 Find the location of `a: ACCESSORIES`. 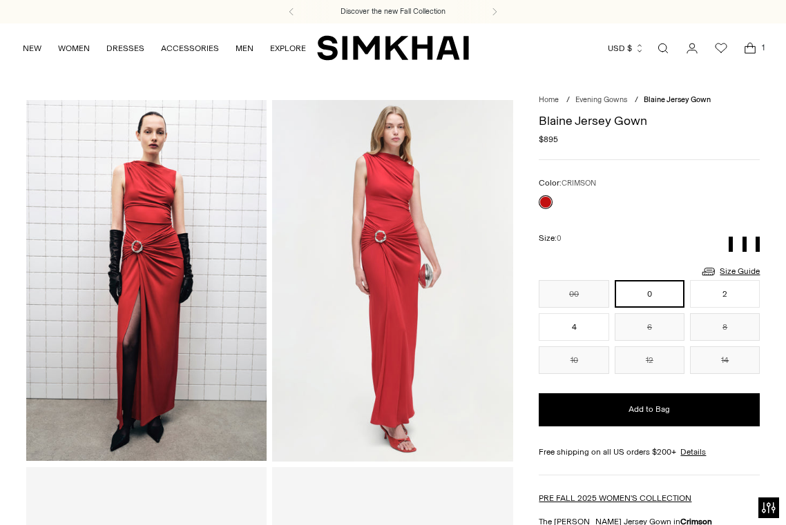

a: ACCESSORIES is located at coordinates (190, 48).